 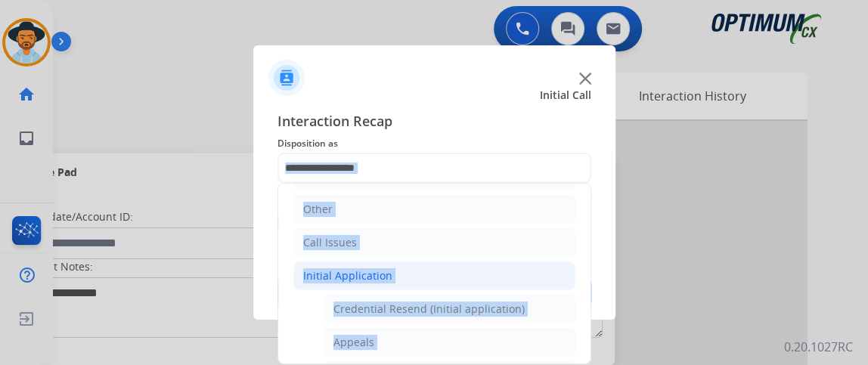 What do you see at coordinates (330, 243) in the screenshot?
I see `div: Call Issues` at bounding box center [330, 243].